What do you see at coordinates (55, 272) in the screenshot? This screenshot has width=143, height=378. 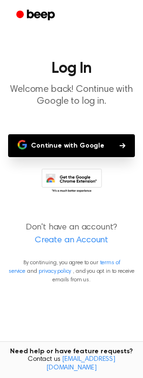 I see `a: privacy policy` at bounding box center [55, 272].